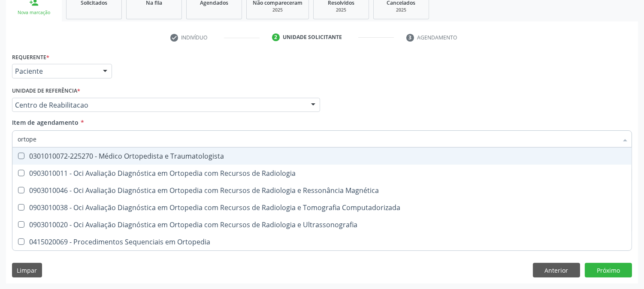 This screenshot has width=644, height=289. Describe the element at coordinates (322, 173) in the screenshot. I see `div: 0903010011 - Oci Avaliação Diagnóstica em Ortopedia com Recursos de Radiologia` at that location.